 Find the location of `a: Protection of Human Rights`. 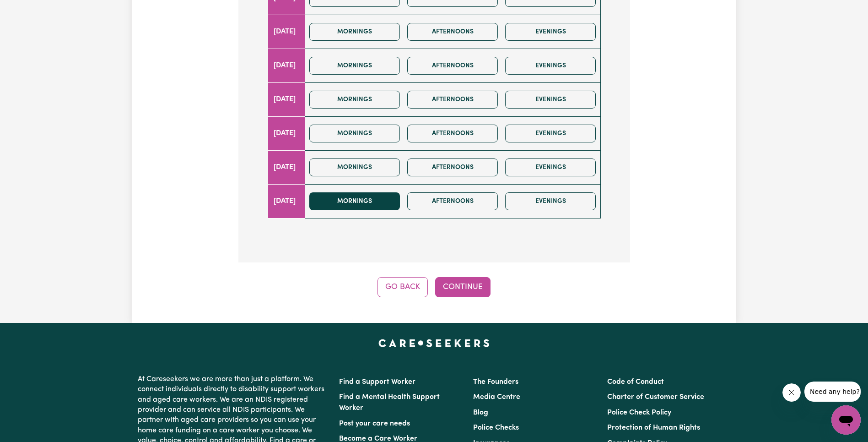

a: Protection of Human Rights is located at coordinates (653, 428).